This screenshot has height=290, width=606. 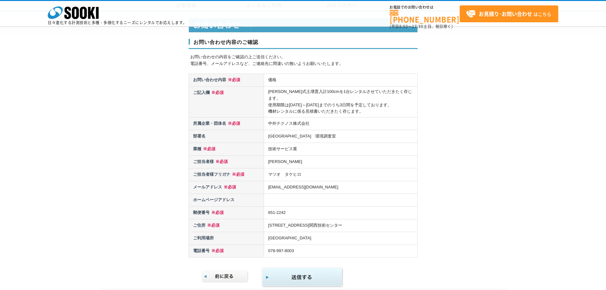 What do you see at coordinates (226, 225) in the screenshot?
I see `th: ご住所` at bounding box center [226, 225].